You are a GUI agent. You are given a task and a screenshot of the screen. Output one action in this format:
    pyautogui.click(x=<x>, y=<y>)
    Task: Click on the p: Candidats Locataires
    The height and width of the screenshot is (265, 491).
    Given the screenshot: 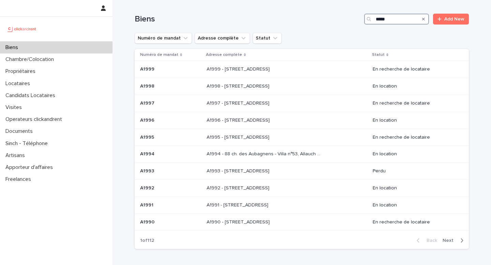 What is the action you would take?
    pyautogui.click(x=32, y=96)
    